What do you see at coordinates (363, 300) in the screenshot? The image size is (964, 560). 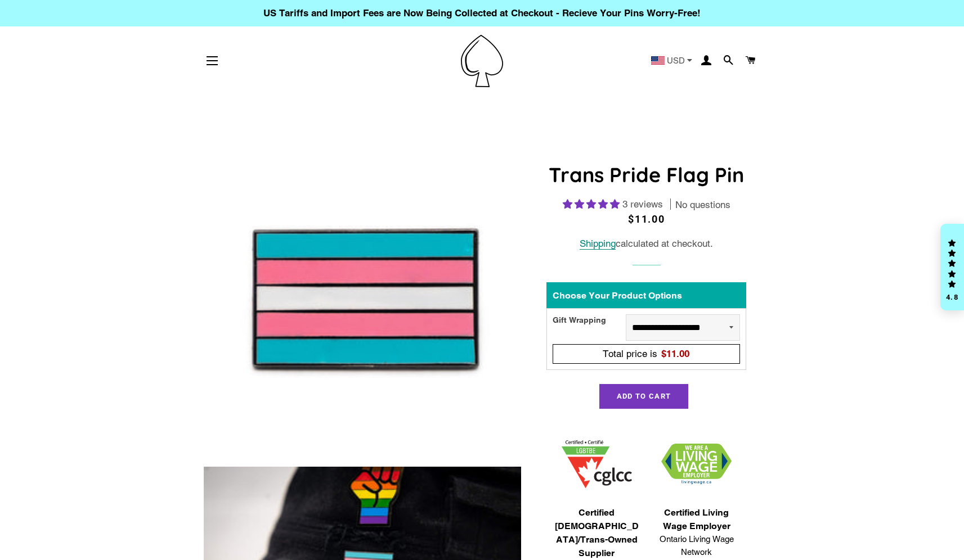 I see `img: Trans Pride Flag Enamel Pin Badge Transgender Lapel LGBTQ Gift For Her/Him - Pin Ace` at bounding box center [363, 300].